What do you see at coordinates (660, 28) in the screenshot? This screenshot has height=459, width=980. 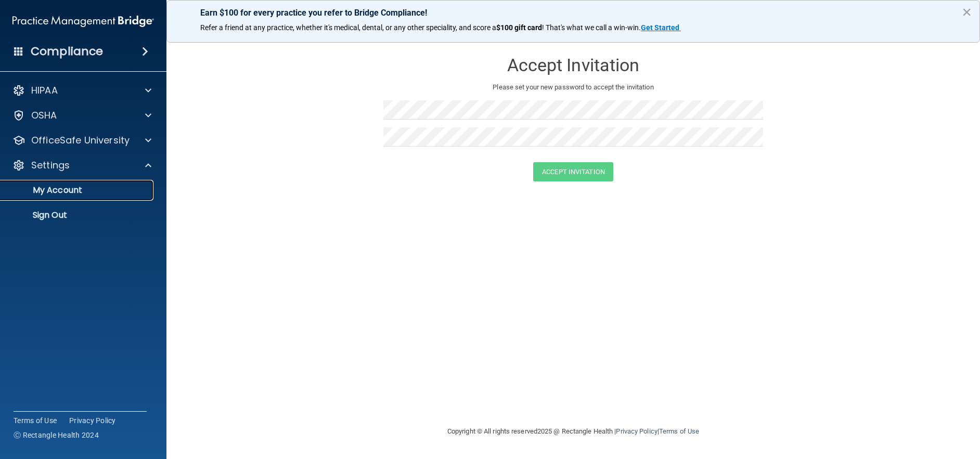 I see `a: Get Started` at bounding box center [660, 28].